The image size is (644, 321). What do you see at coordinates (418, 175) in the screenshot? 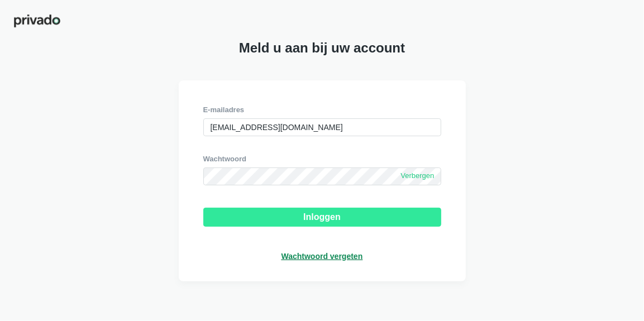
I see `font: Verbergen` at bounding box center [418, 175].